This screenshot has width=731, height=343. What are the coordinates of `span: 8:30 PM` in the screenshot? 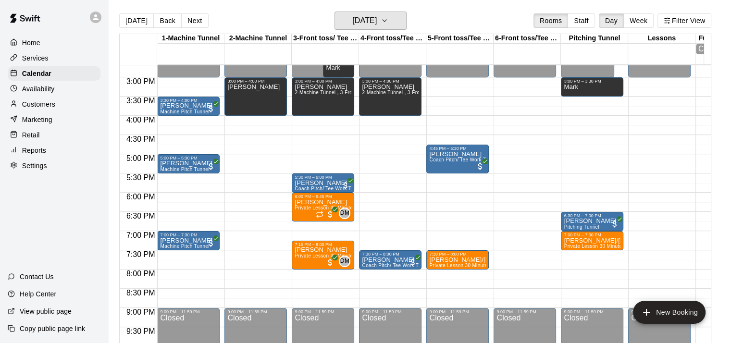 It's located at (141, 293).